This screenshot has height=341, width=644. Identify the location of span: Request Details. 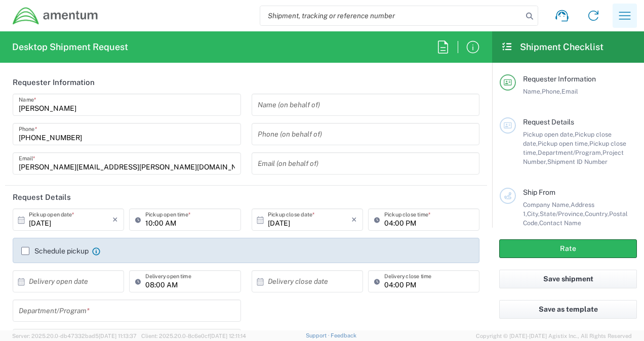
(549, 122).